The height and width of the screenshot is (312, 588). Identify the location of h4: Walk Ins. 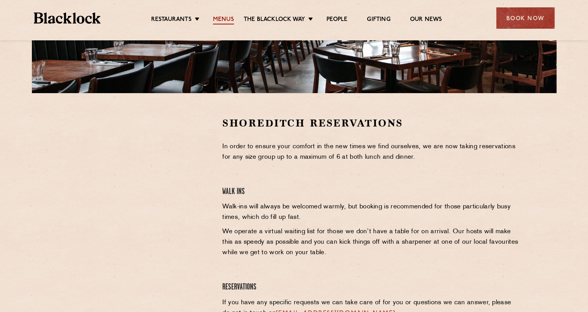
(371, 192).